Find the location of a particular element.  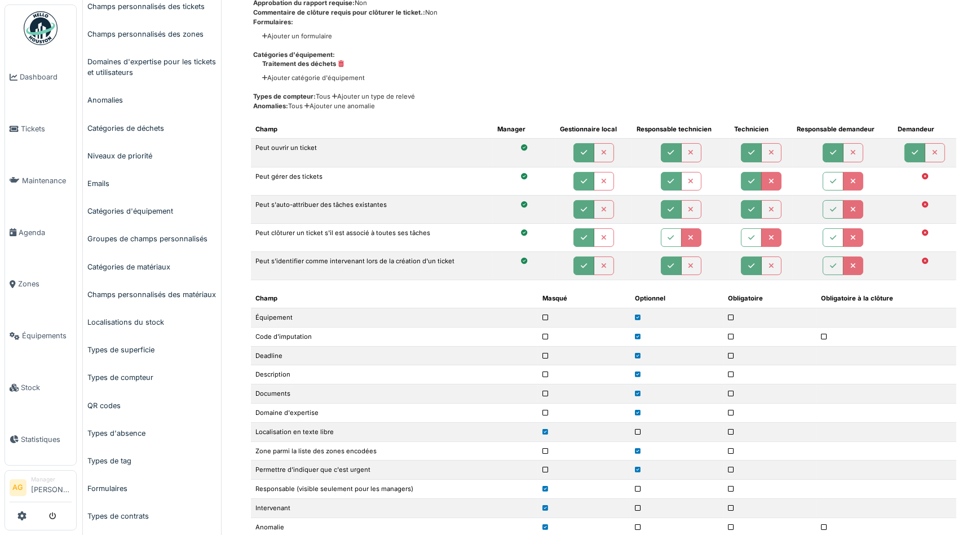

img: Badge_color-CXgf-gQk.svg is located at coordinates (41, 28).